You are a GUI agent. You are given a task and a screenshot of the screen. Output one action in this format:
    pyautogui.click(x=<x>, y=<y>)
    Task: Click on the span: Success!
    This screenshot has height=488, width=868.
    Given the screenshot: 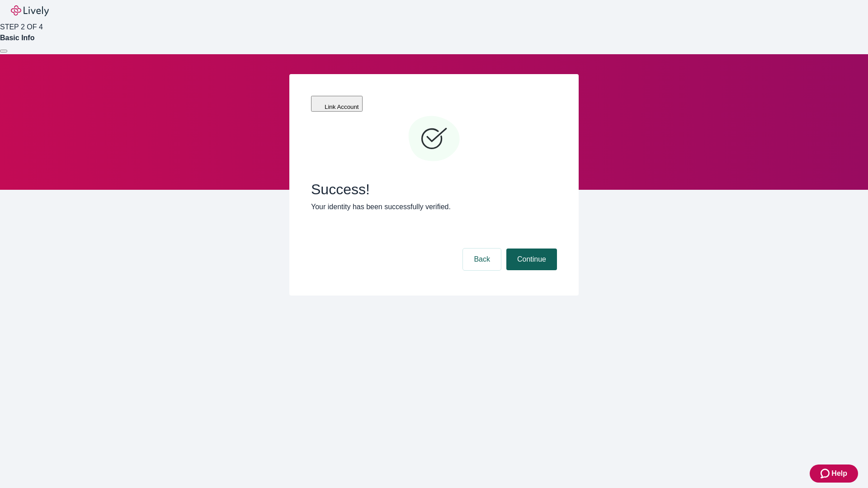 What is the action you would take?
    pyautogui.click(x=434, y=189)
    